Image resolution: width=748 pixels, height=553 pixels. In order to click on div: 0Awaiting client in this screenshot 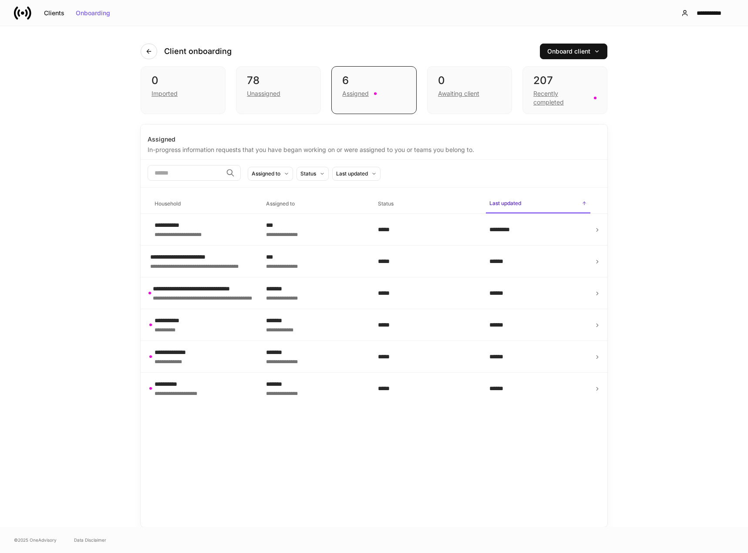, I will do `click(470, 90)`.